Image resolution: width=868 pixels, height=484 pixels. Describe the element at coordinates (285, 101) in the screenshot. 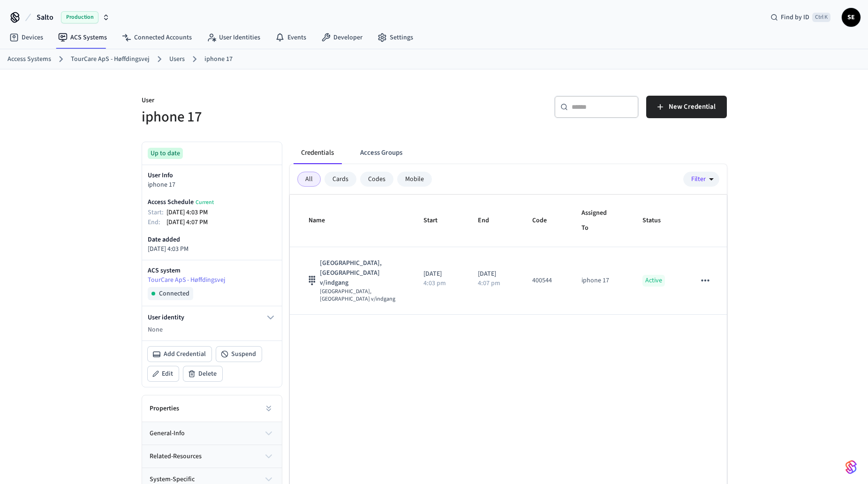

I see `p: User` at that location.